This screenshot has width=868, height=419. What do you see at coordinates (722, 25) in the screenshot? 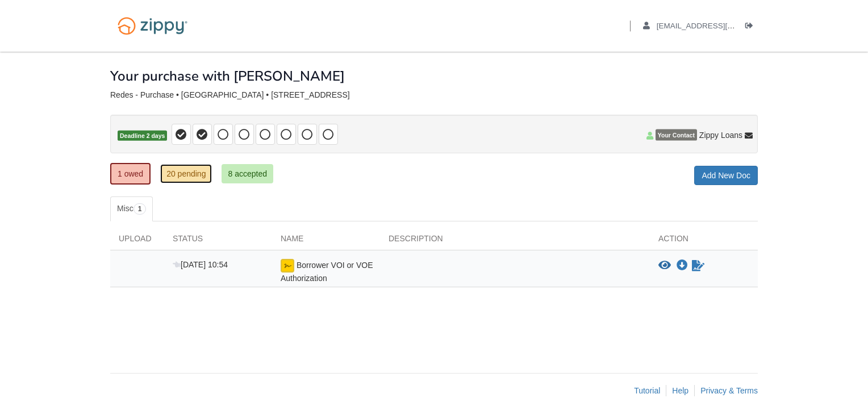
I see `span: zin49ers80@gmail.com` at bounding box center [722, 25].